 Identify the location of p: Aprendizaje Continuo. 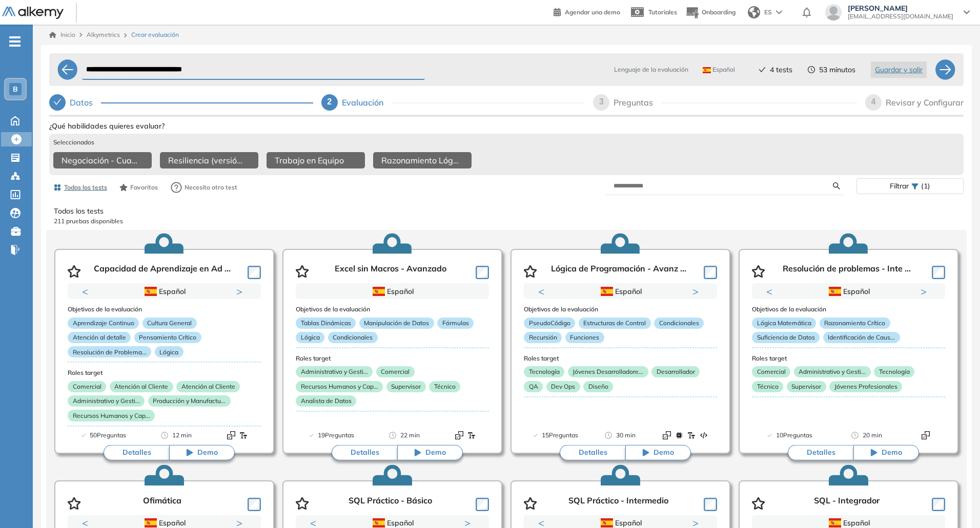
(103, 323).